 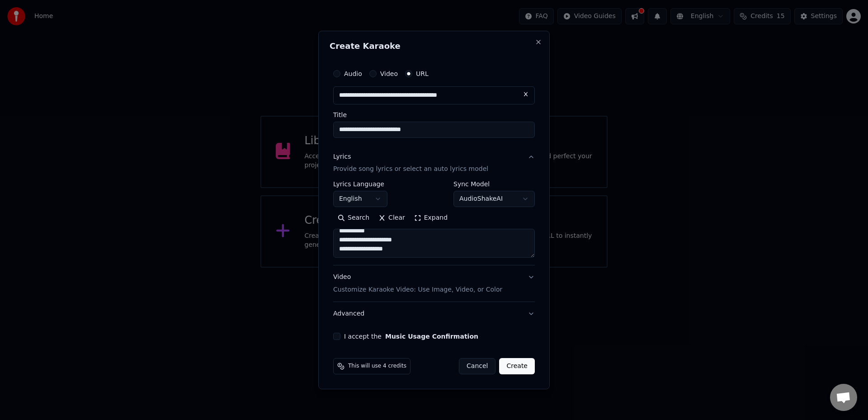 I want to click on button: VideoCustomize Karaoke Video: Use Image, Video, or Color, so click(x=434, y=284).